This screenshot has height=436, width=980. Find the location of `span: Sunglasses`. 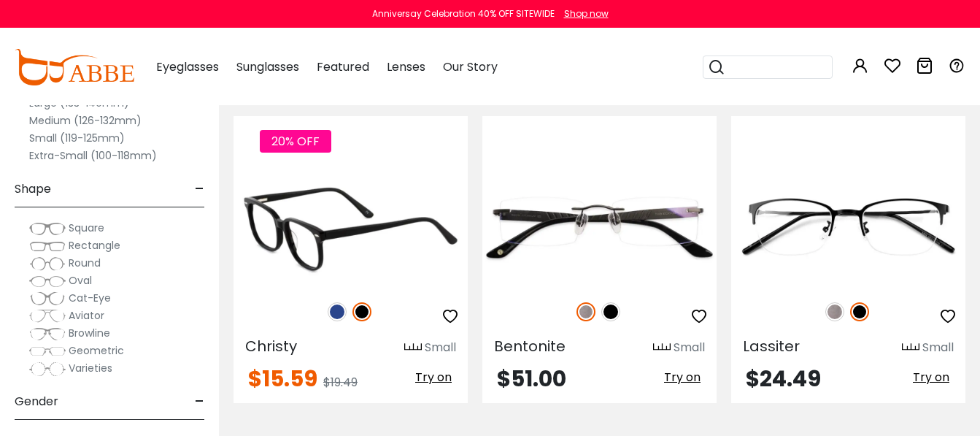

span: Sunglasses is located at coordinates (268, 67).